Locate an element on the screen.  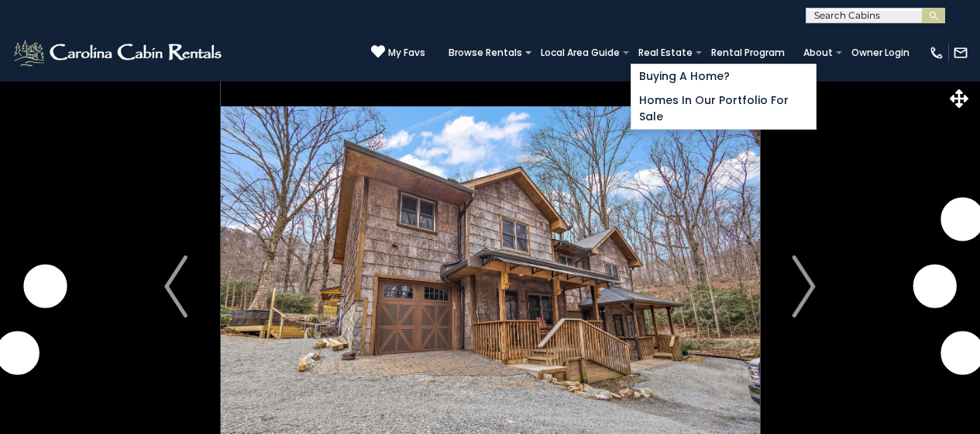
a: About is located at coordinates (819, 53).